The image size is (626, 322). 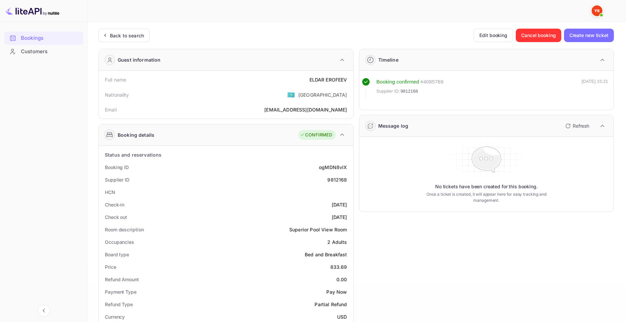 What do you see at coordinates (139, 60) in the screenshot?
I see `div: Guest information` at bounding box center [139, 60].